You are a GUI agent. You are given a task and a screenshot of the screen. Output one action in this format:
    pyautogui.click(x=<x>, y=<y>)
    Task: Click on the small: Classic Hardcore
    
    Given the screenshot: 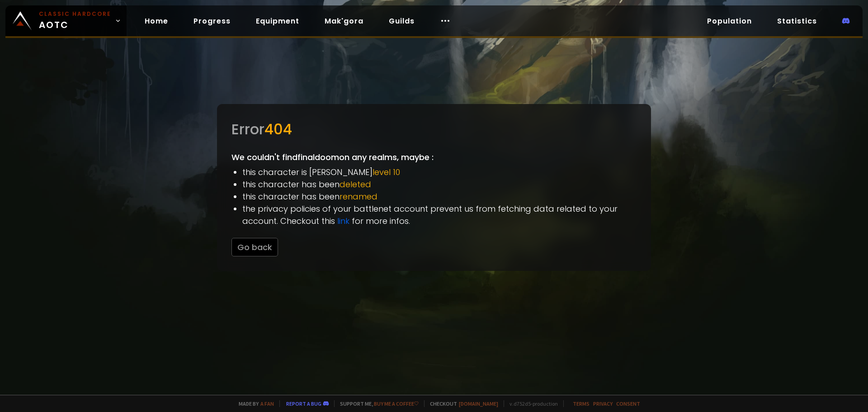 What is the action you would take?
    pyautogui.click(x=75, y=14)
    